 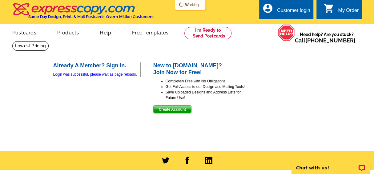 What do you see at coordinates (205, 87) in the screenshot?
I see `li: Get Full Access to our Design and Mailing Tools!` at bounding box center [205, 87].